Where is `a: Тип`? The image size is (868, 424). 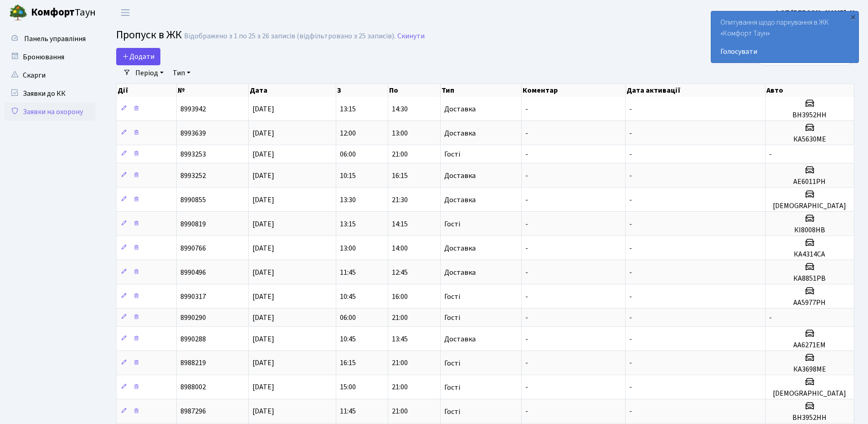 a: Тип is located at coordinates (181, 73).